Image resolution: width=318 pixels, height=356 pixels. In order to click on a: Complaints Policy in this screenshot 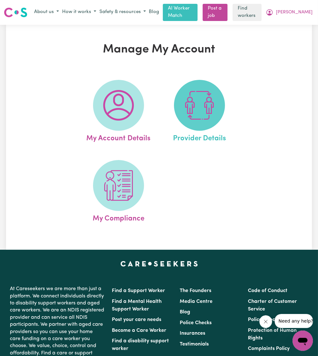, I will do `click(268, 349)`.